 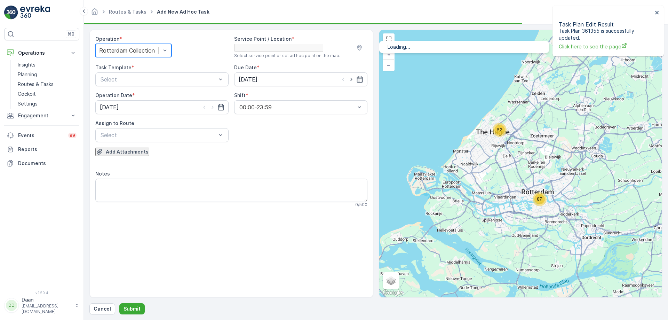 I want to click on a: Reports, so click(x=42, y=149).